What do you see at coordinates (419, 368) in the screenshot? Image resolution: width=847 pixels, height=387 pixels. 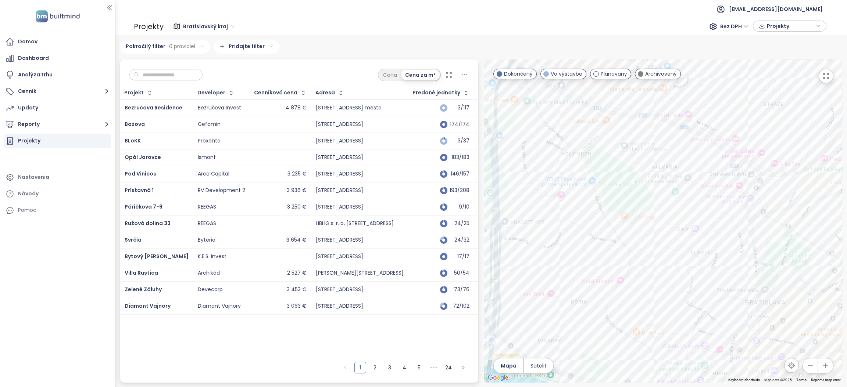 I see `a: 5` at bounding box center [419, 368].